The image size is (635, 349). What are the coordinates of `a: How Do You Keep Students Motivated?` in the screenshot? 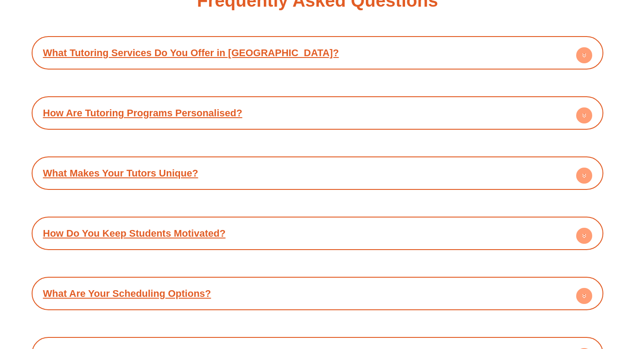 It's located at (134, 233).